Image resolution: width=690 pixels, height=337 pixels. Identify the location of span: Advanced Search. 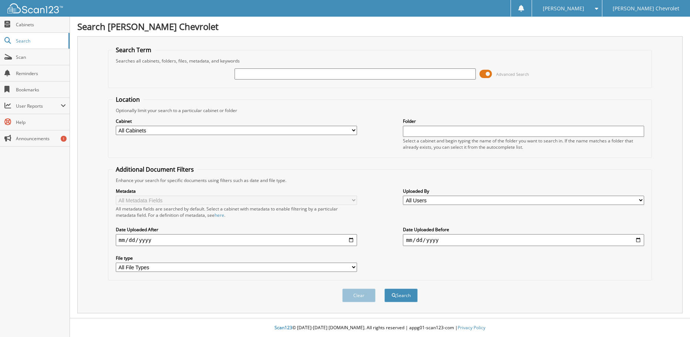
(512, 74).